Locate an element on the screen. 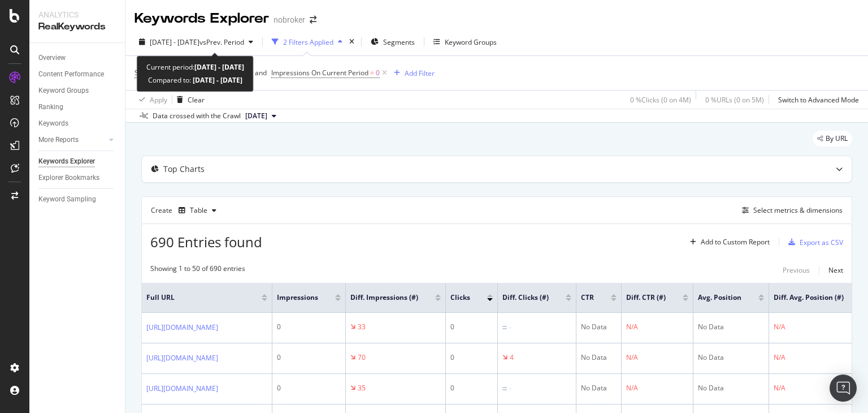  span: Avg. Position is located at coordinates (719, 298).